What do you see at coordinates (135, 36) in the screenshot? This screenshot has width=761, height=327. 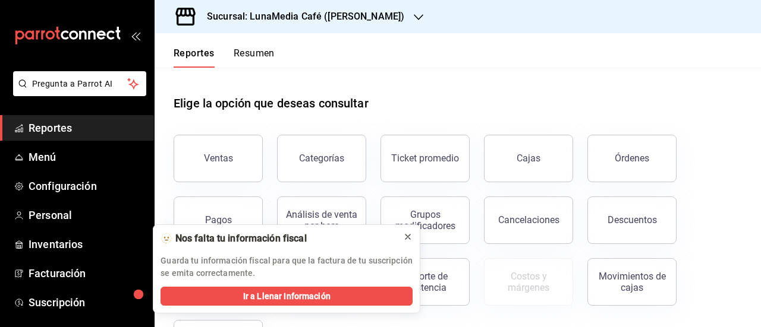 I see `button: open_drawer_menu` at bounding box center [135, 36].